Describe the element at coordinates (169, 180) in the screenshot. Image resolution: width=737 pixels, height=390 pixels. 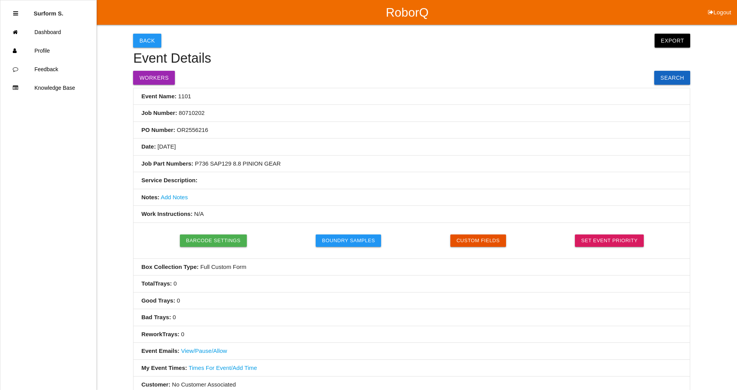
I see `b: Service Description:` at that location.